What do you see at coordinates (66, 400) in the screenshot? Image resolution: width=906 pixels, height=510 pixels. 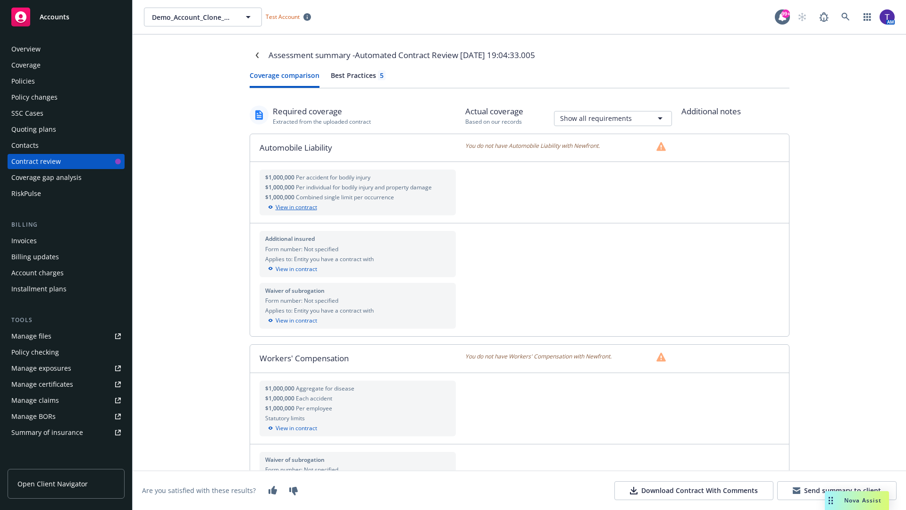 I see `a: Manage claims` at bounding box center [66, 400].